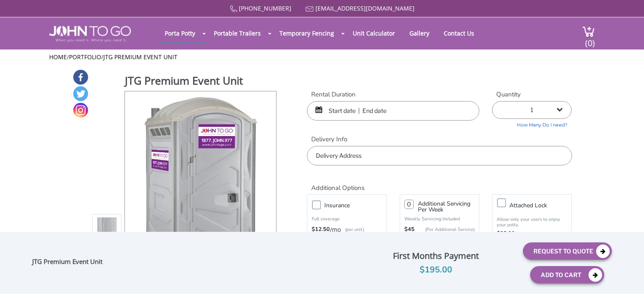 The height and width of the screenshot is (294, 644). What do you see at coordinates (393, 110) in the screenshot?
I see `input: Start date | End date` at bounding box center [393, 110].